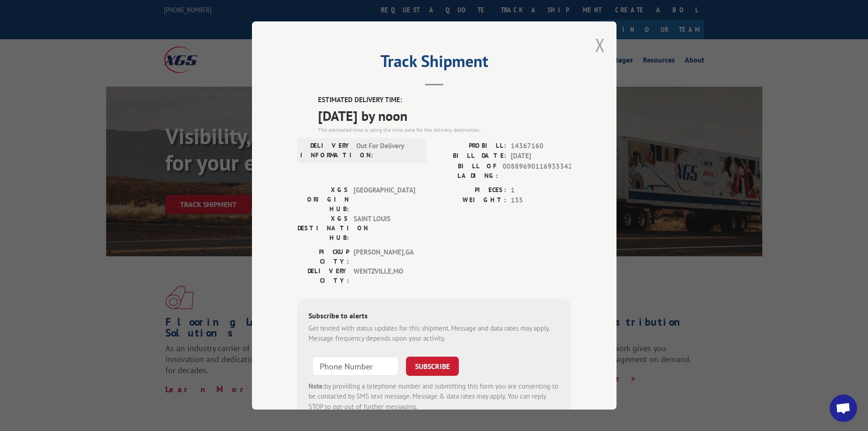 Image resolution: width=868 pixels, height=431 pixels. What do you see at coordinates (444, 130) in the screenshot?
I see `div: The estimated time is using the time zone for the delivery destination.` at bounding box center [444, 130].